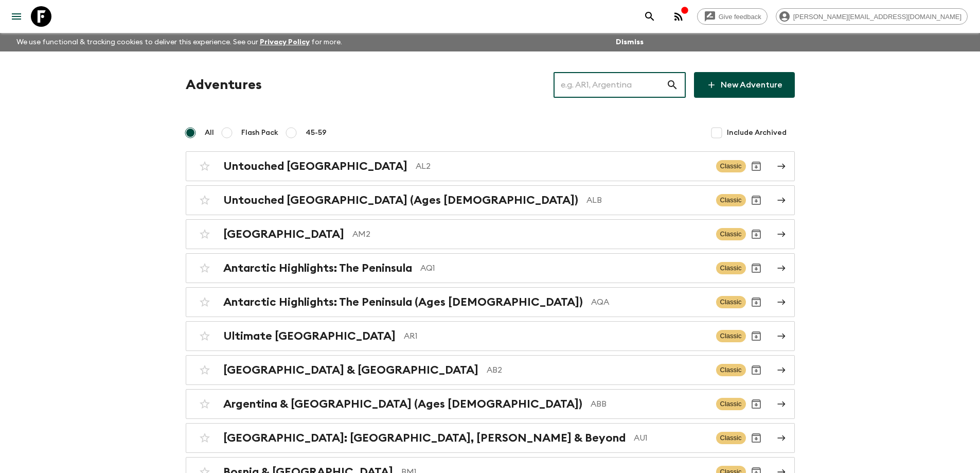 This screenshot has width=980, height=473. Describe the element at coordinates (630, 42) in the screenshot. I see `button: Dismiss` at that location.